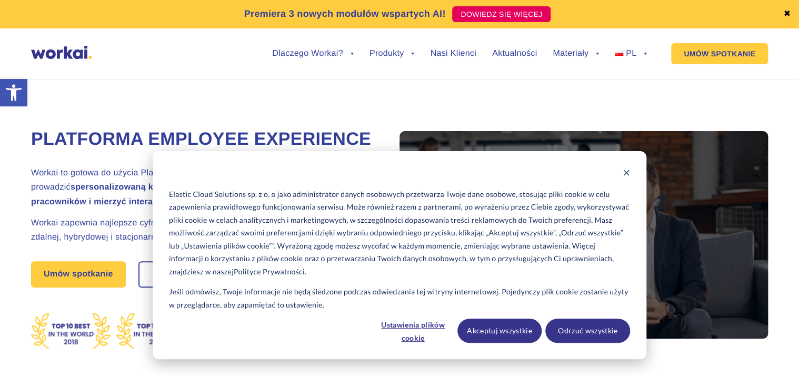 The height and width of the screenshot is (376, 799). Describe the element at coordinates (515, 54) in the screenshot. I see `a: Aktualności` at that location.